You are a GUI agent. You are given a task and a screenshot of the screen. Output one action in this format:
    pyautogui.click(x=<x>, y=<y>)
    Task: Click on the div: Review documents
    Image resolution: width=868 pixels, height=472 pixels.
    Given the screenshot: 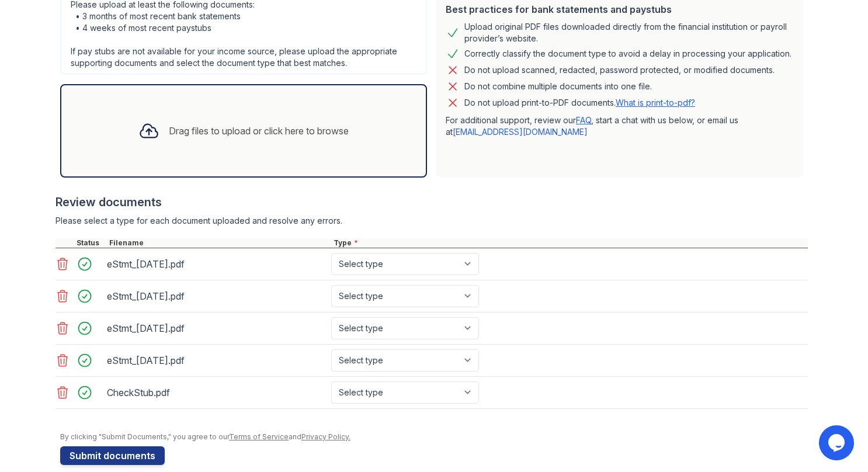 What is the action you would take?
    pyautogui.click(x=432, y=202)
    